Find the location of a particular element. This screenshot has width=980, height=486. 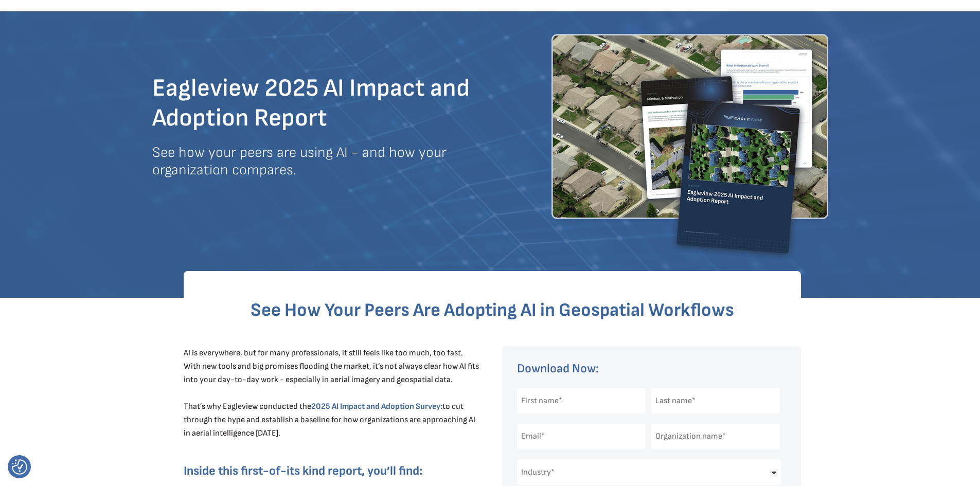

span: to cut through the hype and establish a baseline for how organizations are approaching AI in aeri... is located at coordinates (329, 420).